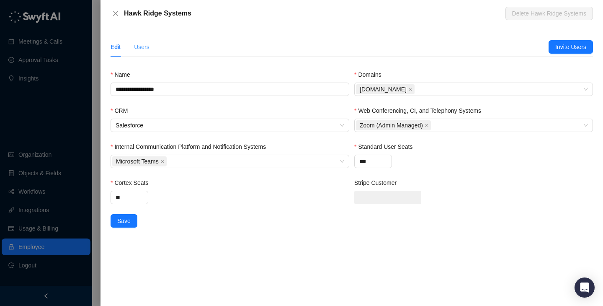  What do you see at coordinates (571, 47) in the screenshot?
I see `span: Invite Users` at bounding box center [571, 47].